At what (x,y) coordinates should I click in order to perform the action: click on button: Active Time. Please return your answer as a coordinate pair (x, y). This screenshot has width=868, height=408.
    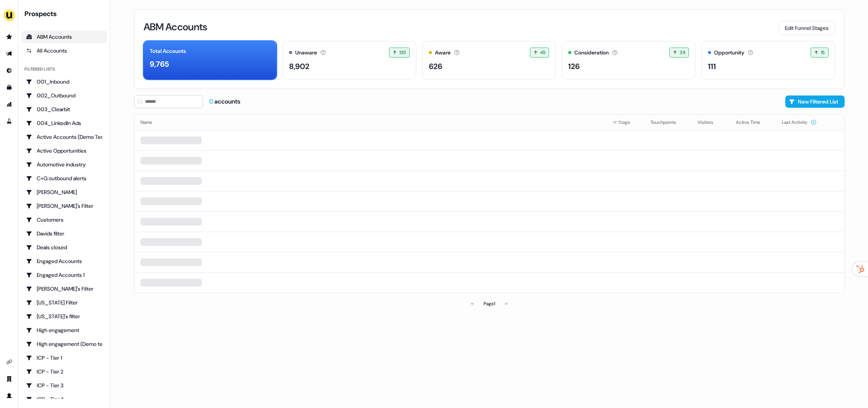
    Looking at the image, I should click on (752, 122).